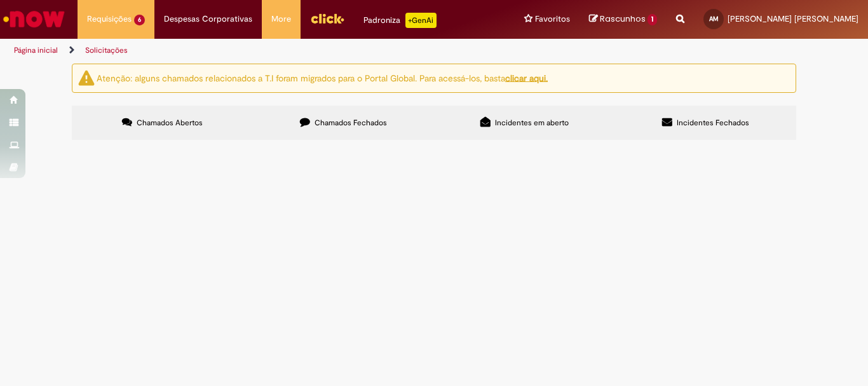 The image size is (868, 386). I want to click on span: Incidentes em aberto, so click(532, 123).